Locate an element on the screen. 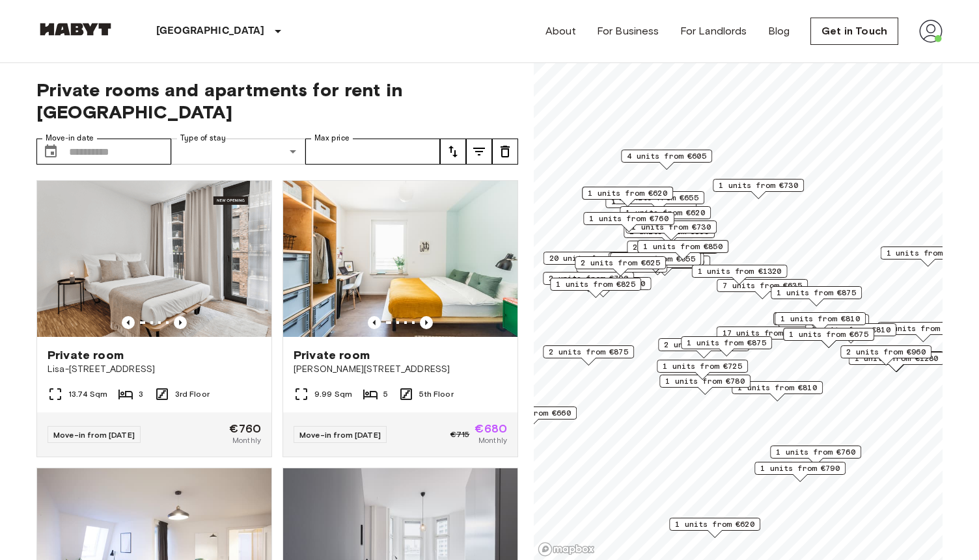  img: avatar is located at coordinates (930, 31).